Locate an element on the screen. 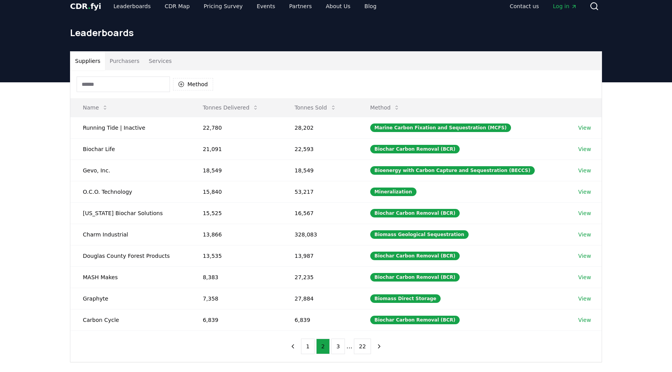 This screenshot has width=672, height=372. button: Tonnes Delivered is located at coordinates (231, 108).